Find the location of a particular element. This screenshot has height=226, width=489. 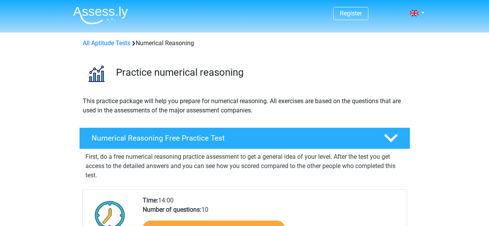

a: Numerical Reasoning Free Practice Test is located at coordinates (245, 138).